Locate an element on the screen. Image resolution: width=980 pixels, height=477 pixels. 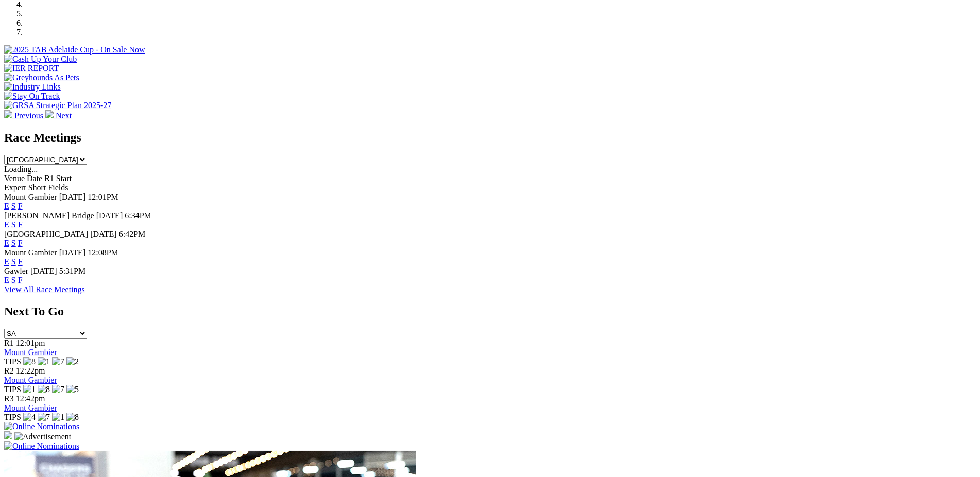
img: GRSA Strategic Plan 2025-27 is located at coordinates (58, 106).